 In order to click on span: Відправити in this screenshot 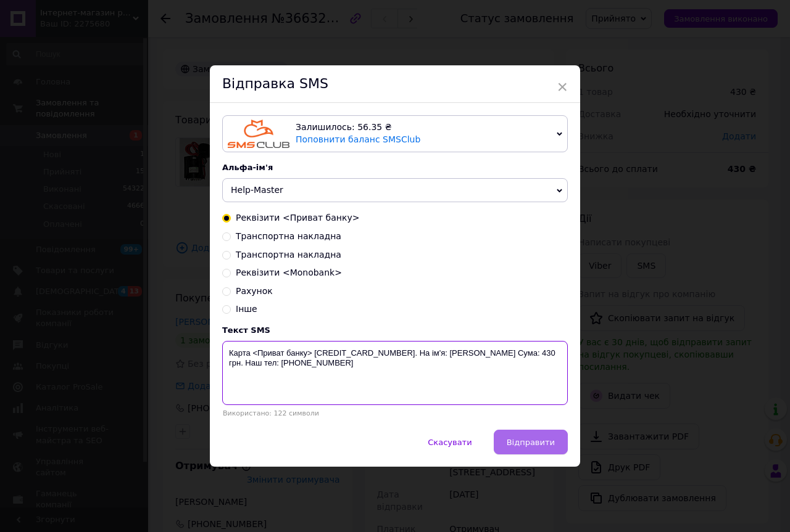, I will do `click(531, 443)`.